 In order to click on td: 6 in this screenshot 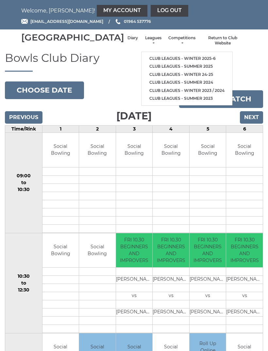, I will do `click(245, 129)`.